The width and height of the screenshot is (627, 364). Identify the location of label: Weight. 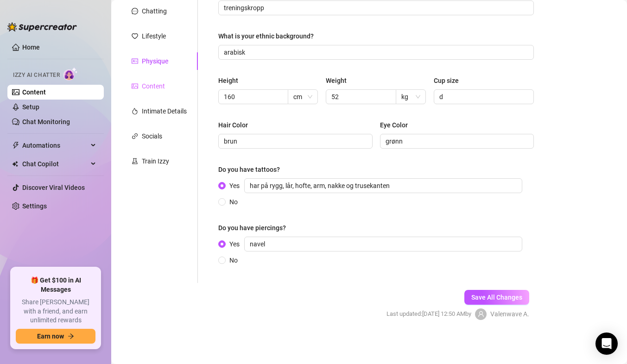
(339, 80).